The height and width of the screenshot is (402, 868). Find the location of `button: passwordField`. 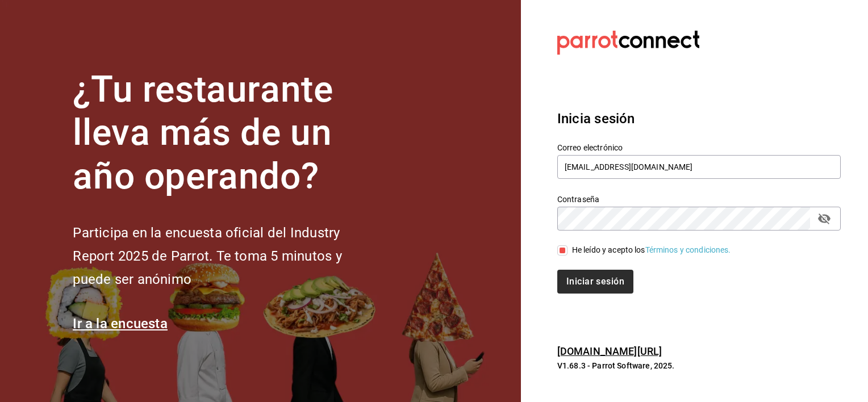

button: passwordField is located at coordinates (824, 219).